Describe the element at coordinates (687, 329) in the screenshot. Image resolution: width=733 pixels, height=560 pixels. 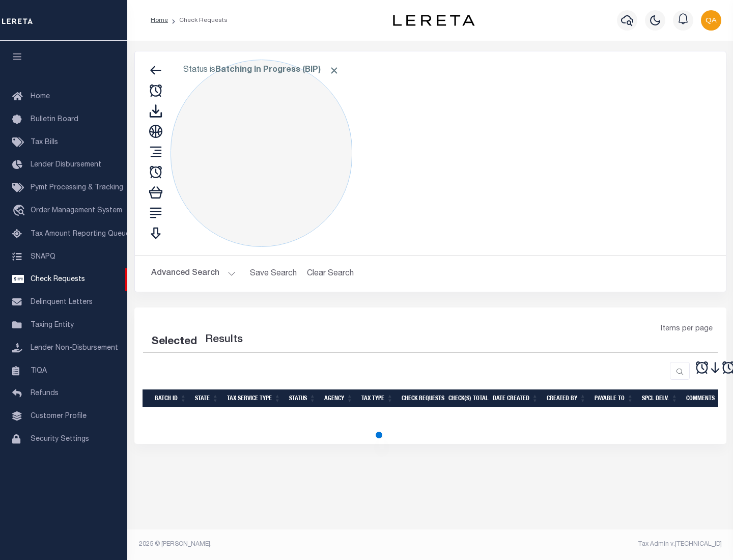
I see `span: Items per page` at that location.